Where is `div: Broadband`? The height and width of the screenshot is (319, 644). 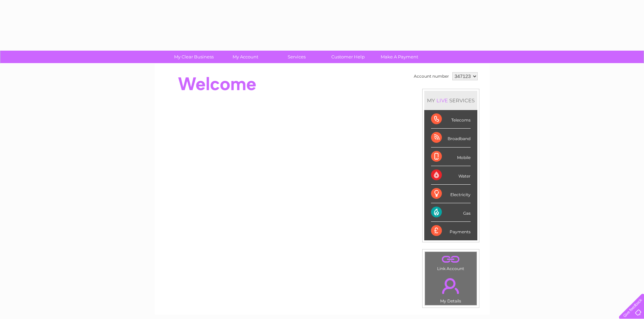
div: Broadband is located at coordinates (451, 138).